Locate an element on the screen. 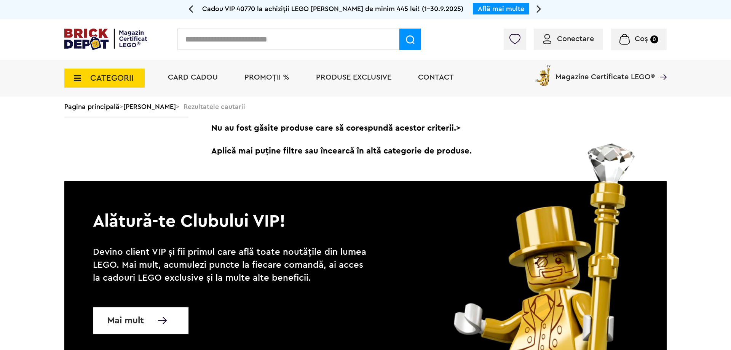  span: CATEGORII is located at coordinates (112, 78).